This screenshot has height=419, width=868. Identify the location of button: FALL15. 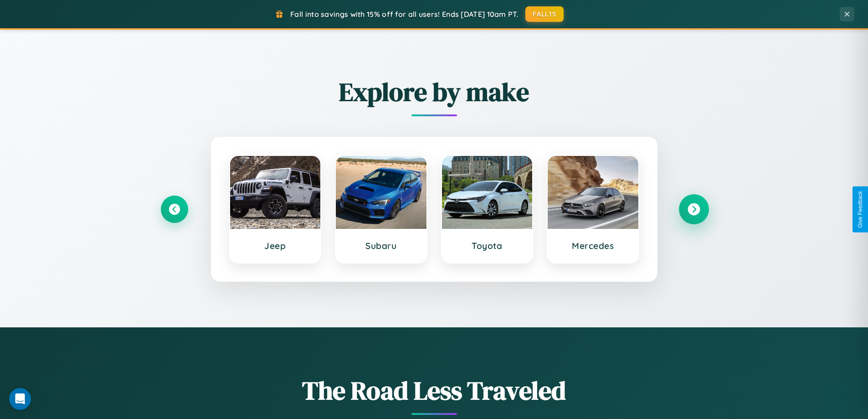
(544, 14).